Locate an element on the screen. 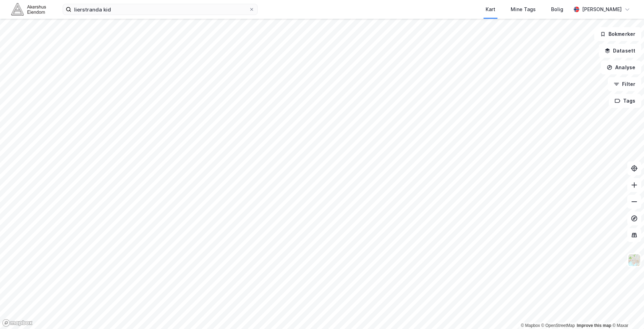 Image resolution: width=644 pixels, height=329 pixels. div: Kart is located at coordinates (490, 9).